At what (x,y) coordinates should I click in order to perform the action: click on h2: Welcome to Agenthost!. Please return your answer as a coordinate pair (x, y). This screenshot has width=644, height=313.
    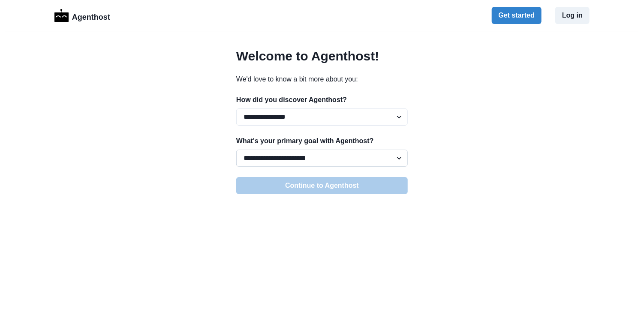
    Looking at the image, I should click on (322, 56).